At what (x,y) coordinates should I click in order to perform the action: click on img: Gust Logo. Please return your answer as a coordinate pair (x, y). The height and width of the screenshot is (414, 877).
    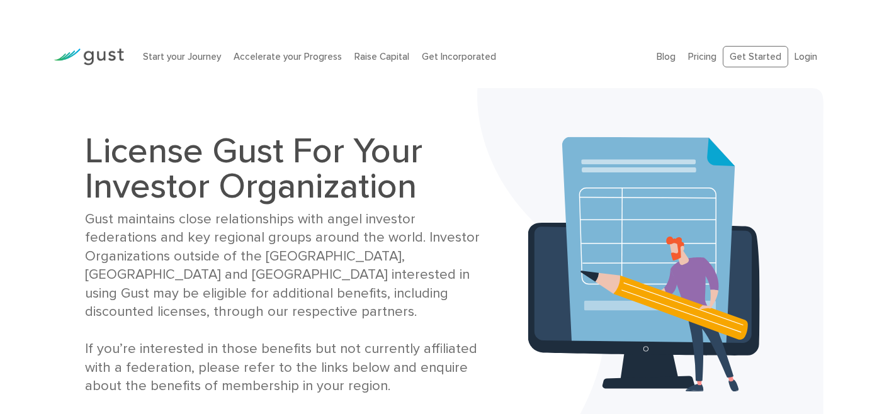
    Looking at the image, I should click on (89, 57).